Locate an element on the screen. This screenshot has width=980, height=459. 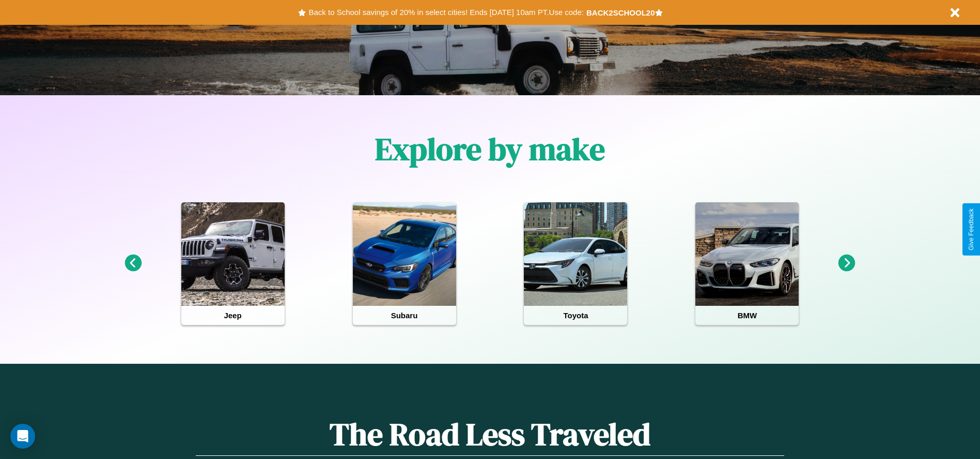
h1: Explore by make is located at coordinates (490, 149).